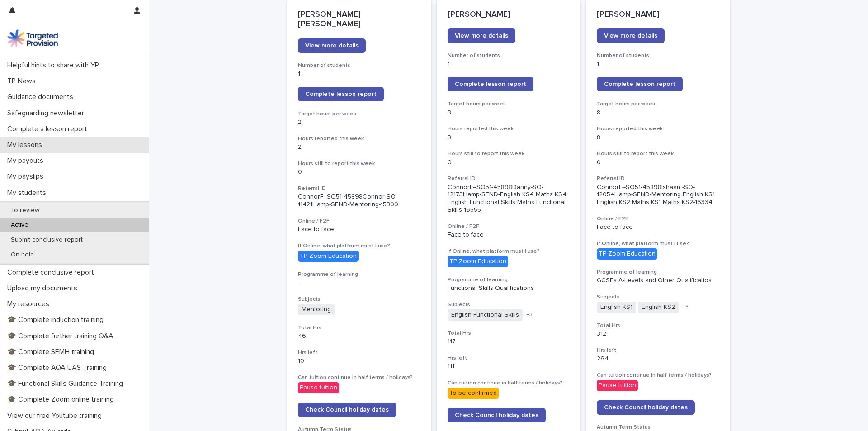  Describe the element at coordinates (658, 307) in the screenshot. I see `span: English KS2` at that location.